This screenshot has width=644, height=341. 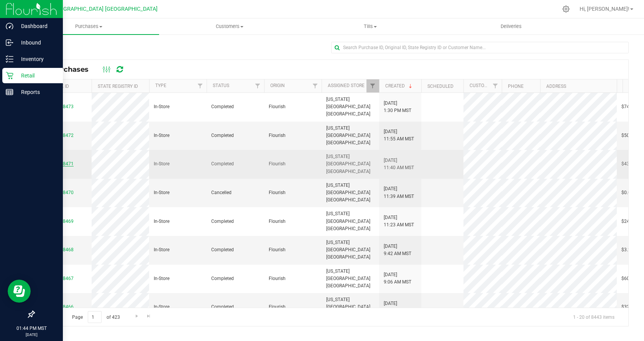 I want to click on span: $501.87, so click(x=630, y=135).